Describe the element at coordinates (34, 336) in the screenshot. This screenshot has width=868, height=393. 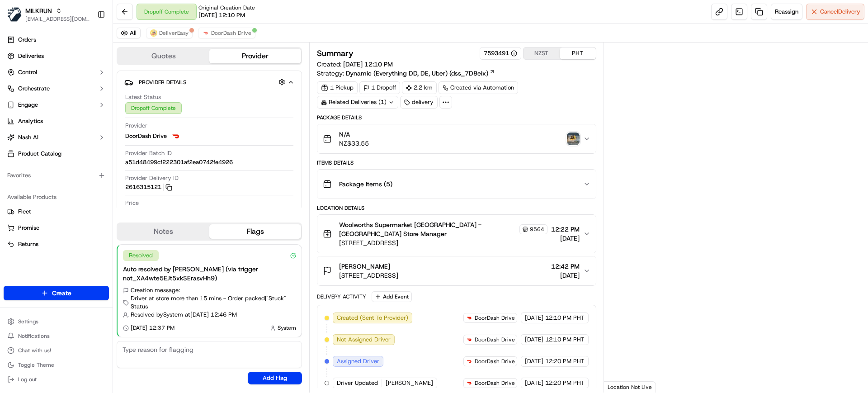
I see `span: Notifications` at that location.